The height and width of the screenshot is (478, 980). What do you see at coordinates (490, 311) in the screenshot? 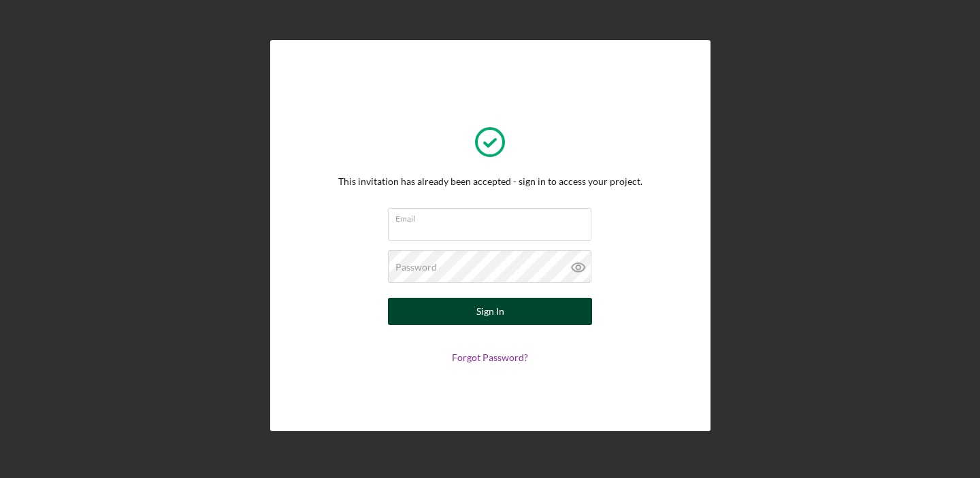
I see `button: Sign In` at bounding box center [490, 311].